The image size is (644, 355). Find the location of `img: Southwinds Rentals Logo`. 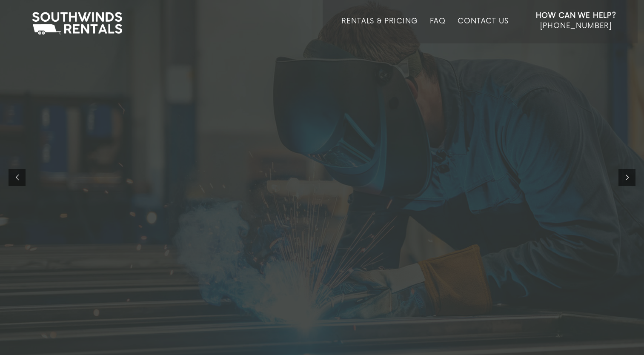

img: Southwinds Rentals Logo is located at coordinates (77, 23).